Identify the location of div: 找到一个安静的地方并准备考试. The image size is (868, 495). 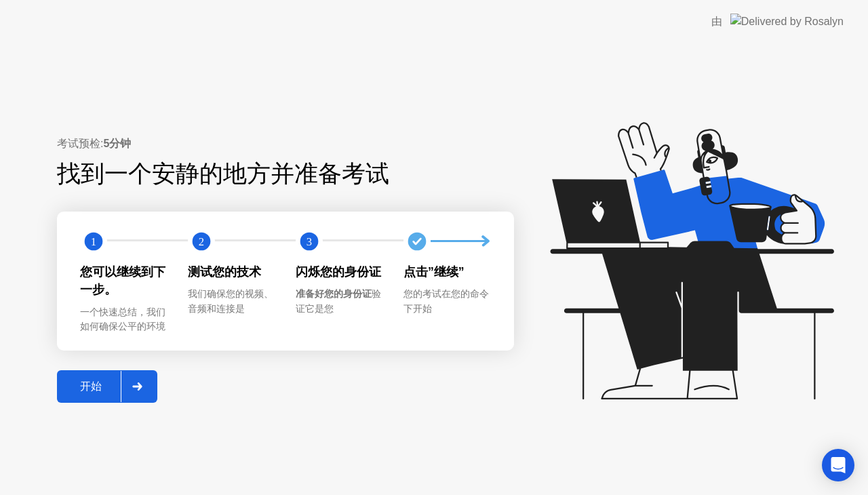
(286, 174).